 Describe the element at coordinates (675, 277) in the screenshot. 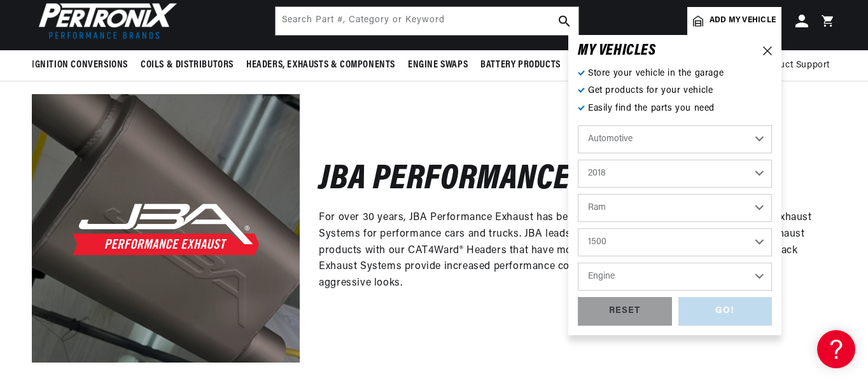

I see `select: Engine` at that location.